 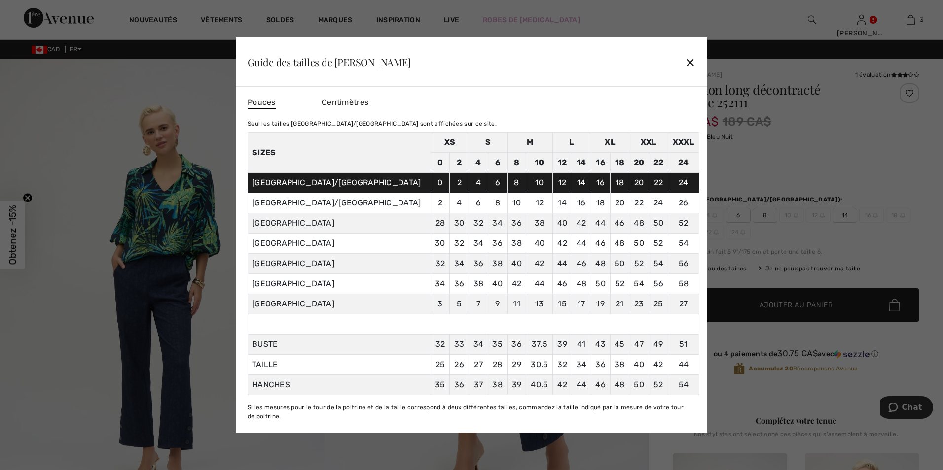 I want to click on td: 56, so click(x=683, y=264).